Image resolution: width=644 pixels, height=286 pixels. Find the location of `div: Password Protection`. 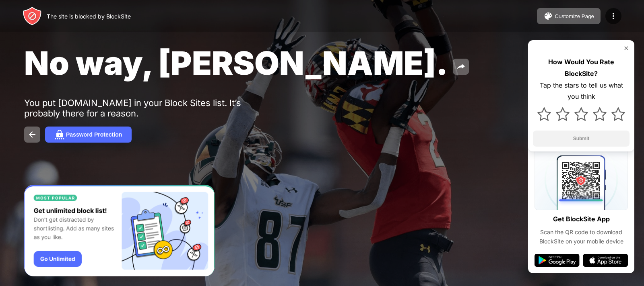

div: Password Protection is located at coordinates (94, 135).